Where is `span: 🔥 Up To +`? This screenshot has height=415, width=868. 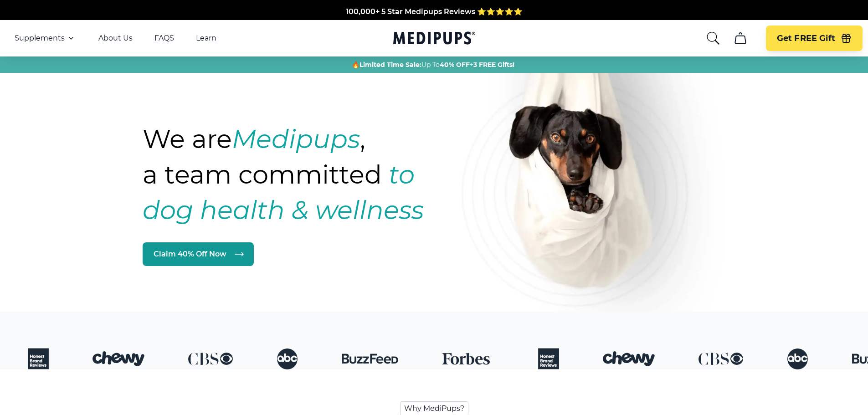 span: 🔥 Up To + is located at coordinates (433, 65).